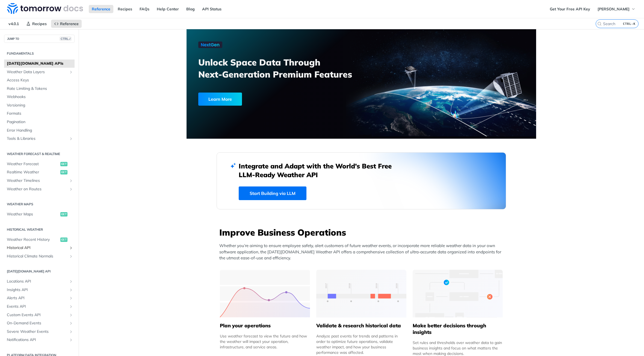 This screenshot has width=644, height=356. What do you see at coordinates (39, 54) in the screenshot?
I see `h2: Fundamentals` at bounding box center [39, 54].